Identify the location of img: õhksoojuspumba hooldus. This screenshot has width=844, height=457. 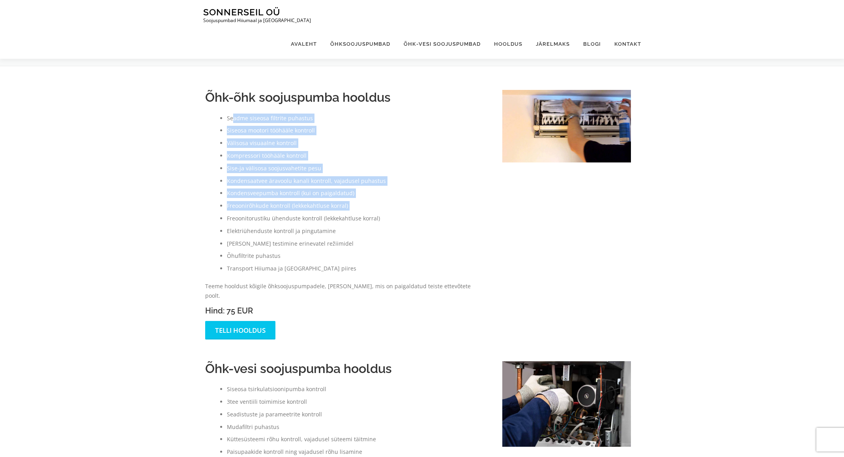
(567, 126).